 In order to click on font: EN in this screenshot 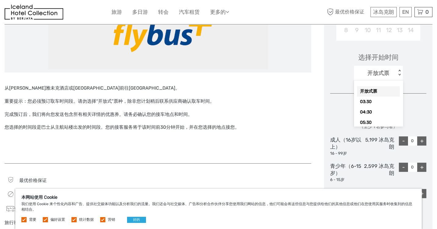, I will do `click(406, 12)`.